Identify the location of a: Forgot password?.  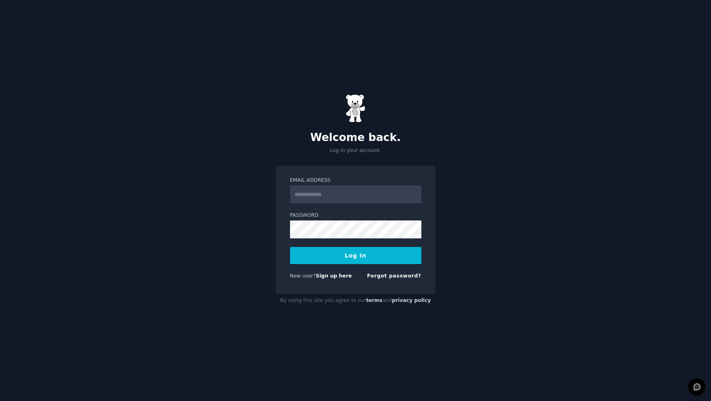
(394, 276).